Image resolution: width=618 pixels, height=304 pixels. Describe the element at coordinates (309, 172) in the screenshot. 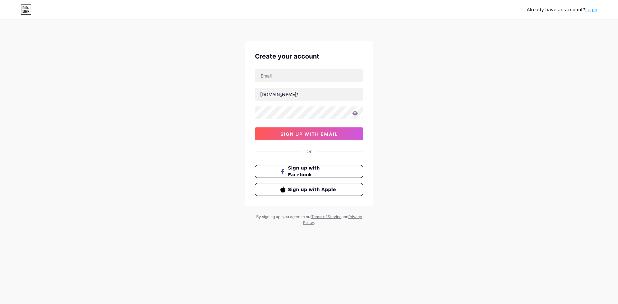

I see `a: Sign up with Facebook` at that location.